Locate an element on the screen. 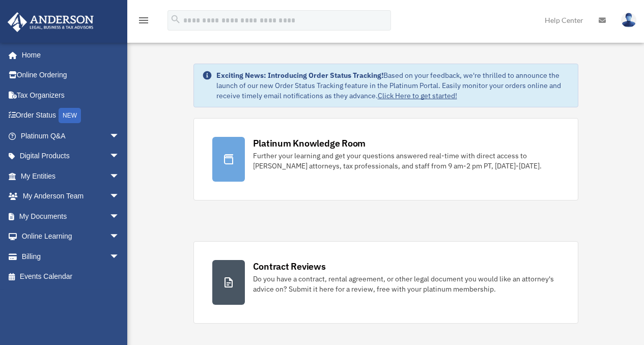 The width and height of the screenshot is (644, 345). a: Billingarrow_drop_down is located at coordinates (71, 256).